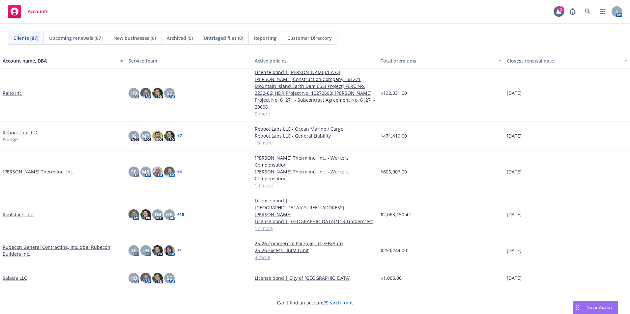  I want to click on a: Reboot Labs LLC - General Liability, so click(315, 136).